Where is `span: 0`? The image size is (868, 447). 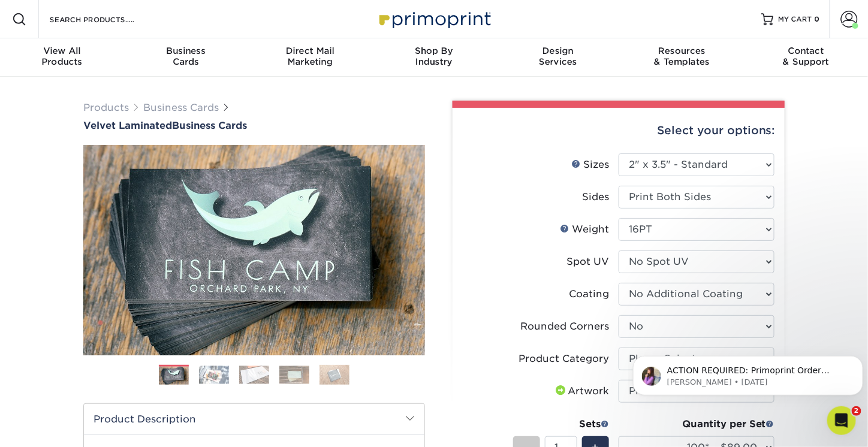
span: 0 is located at coordinates (817, 19).